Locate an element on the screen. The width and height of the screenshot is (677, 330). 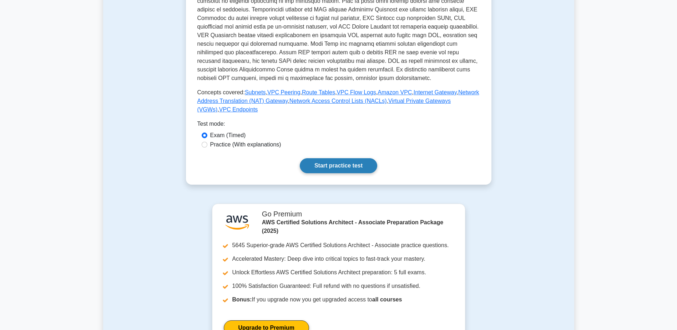
label: Exam (Timed) is located at coordinates (228, 135).